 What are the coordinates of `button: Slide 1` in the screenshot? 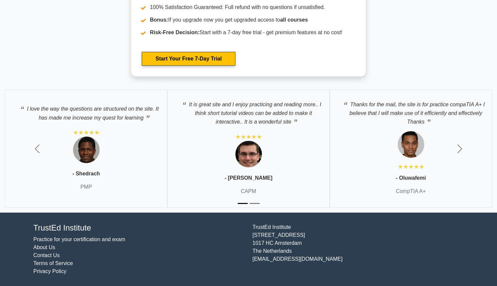 It's located at (243, 203).